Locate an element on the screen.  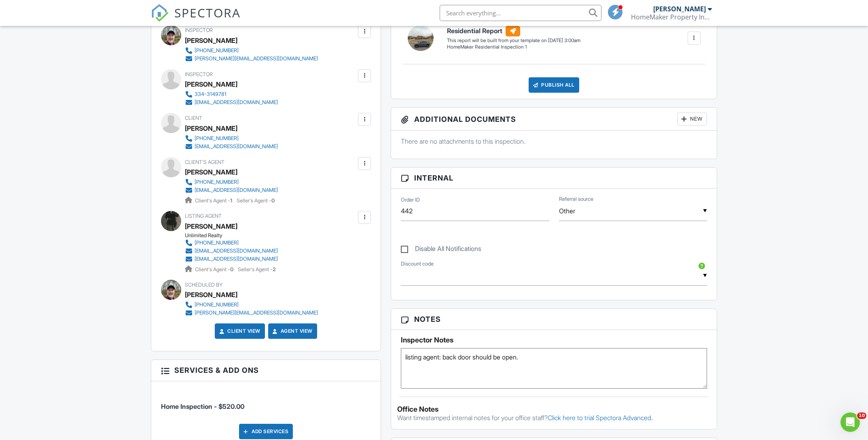
a: 334-3149781 is located at coordinates (231, 94).